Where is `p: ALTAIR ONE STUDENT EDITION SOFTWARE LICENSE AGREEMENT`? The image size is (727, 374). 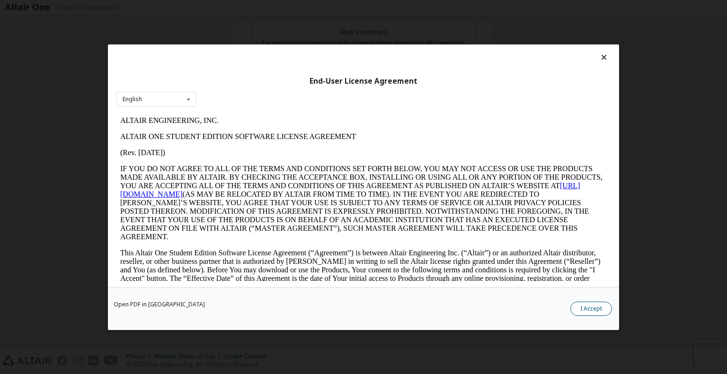
p: ALTAIR ONE STUDENT EDITION SOFTWARE LICENSE AGREEMENT is located at coordinates (247, 24).